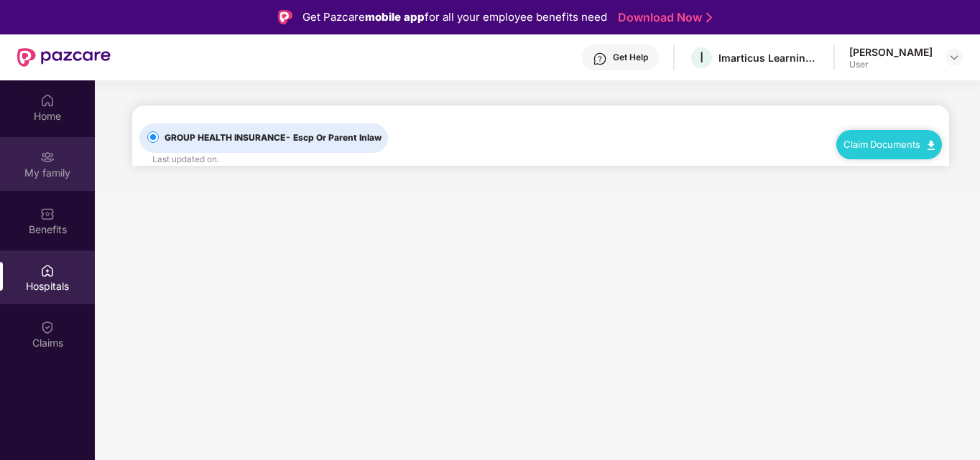 Image resolution: width=980 pixels, height=460 pixels. Describe the element at coordinates (663, 17) in the screenshot. I see `a: Download Now` at that location.